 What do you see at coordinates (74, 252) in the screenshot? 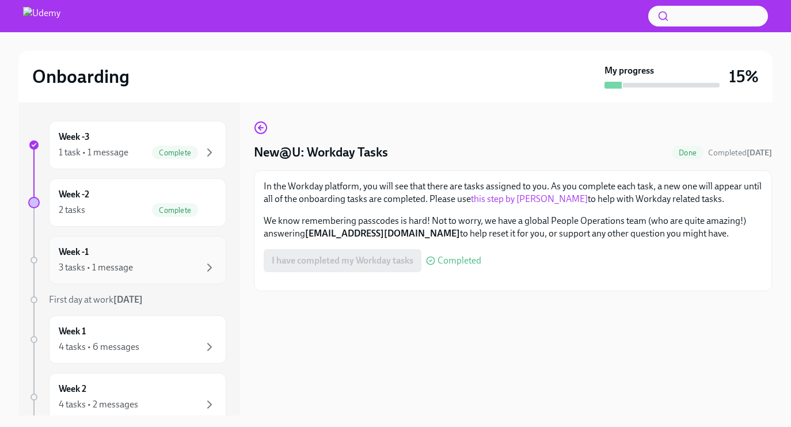
I see `h6: Week -1` at bounding box center [74, 252].